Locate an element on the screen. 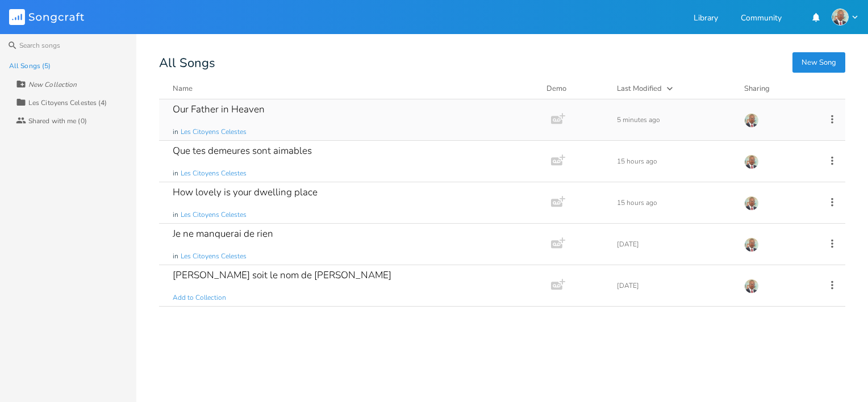 The width and height of the screenshot is (868, 402). button: Name is located at coordinates (353, 89).